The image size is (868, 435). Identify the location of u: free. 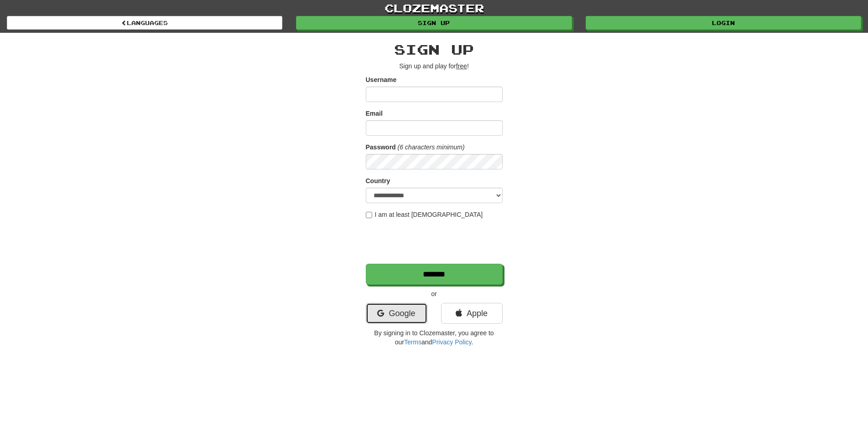
(461, 66).